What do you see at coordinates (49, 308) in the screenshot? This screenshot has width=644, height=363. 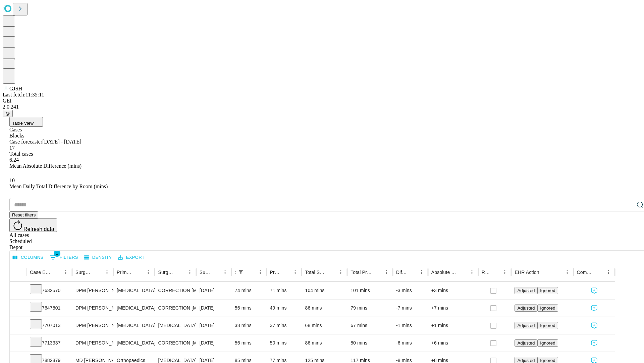 I see `div: 7647801` at bounding box center [49, 308].